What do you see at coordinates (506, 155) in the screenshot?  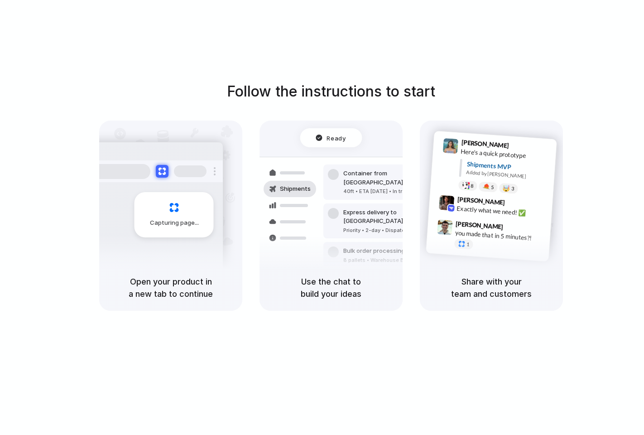 I see `div: Here's a quick prototype` at bounding box center [506, 155].